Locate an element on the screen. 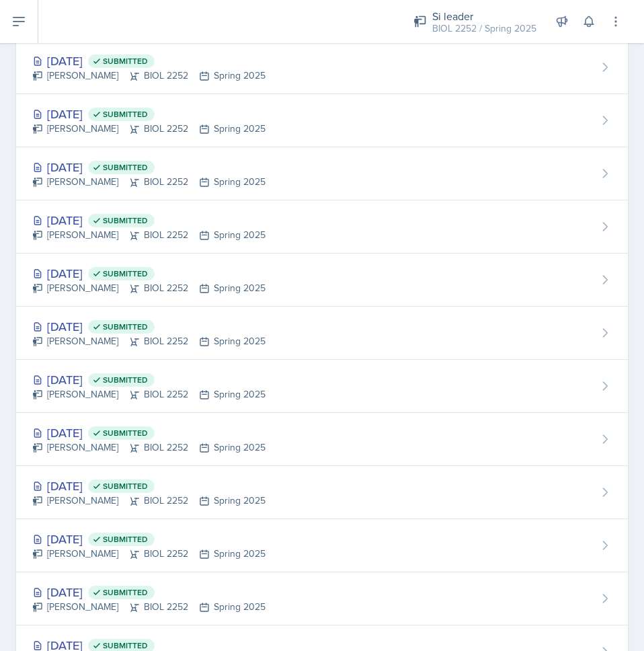  div: Si leader is located at coordinates (485, 16).